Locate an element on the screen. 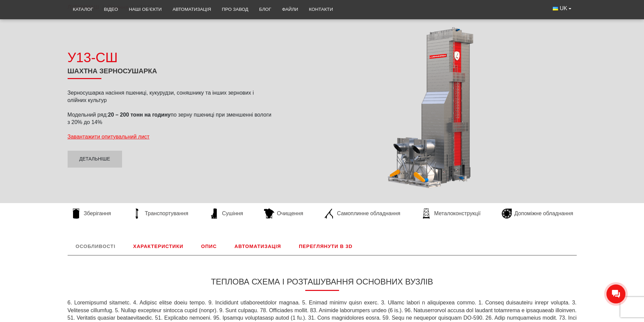 The image size is (644, 322). span: Сушіння is located at coordinates (232, 213).